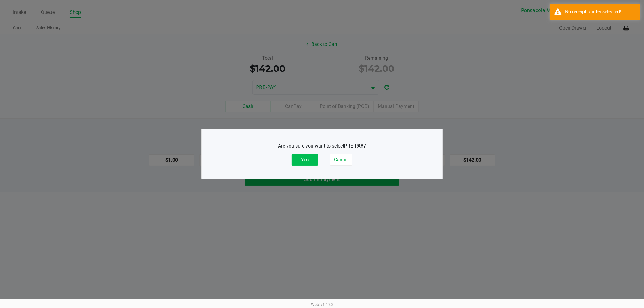  What do you see at coordinates (322, 146) in the screenshot?
I see `p: Are you sure you want to select ?` at bounding box center [322, 146].